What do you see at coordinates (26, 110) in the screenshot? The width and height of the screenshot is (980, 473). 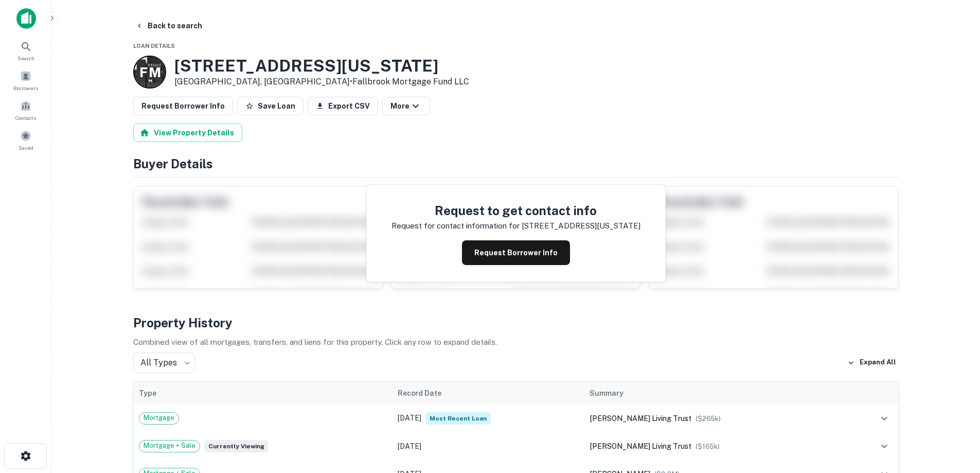 I see `a: Contacts` at bounding box center [26, 110].